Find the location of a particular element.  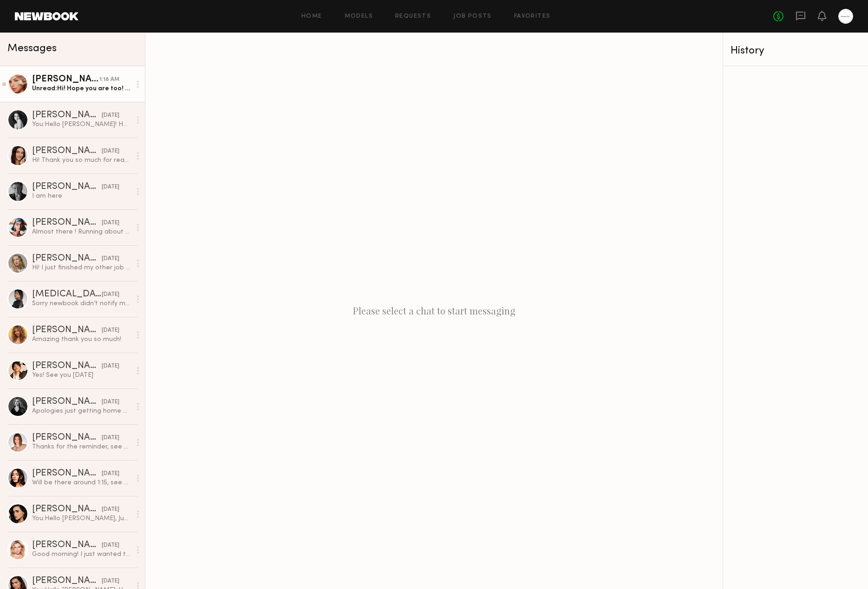

div: History is located at coordinates (796, 51).